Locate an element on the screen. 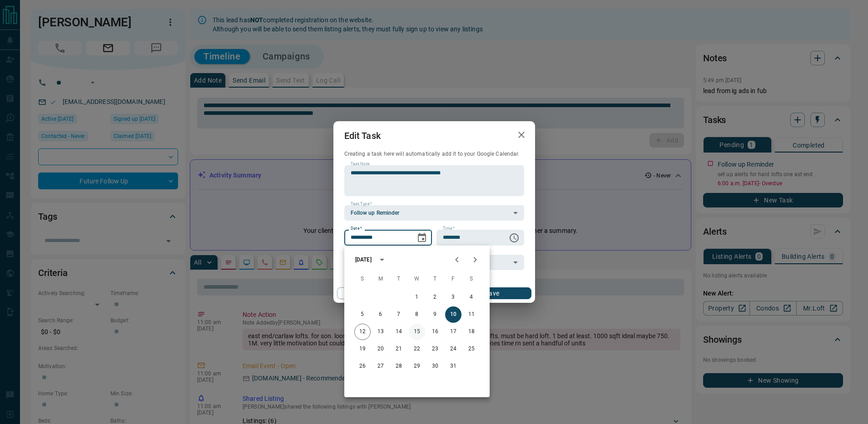 The width and height of the screenshot is (868, 424). div: Follow up Reminder is located at coordinates (434, 213).